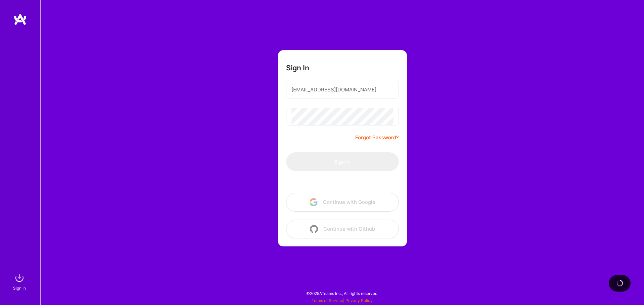  Describe the element at coordinates (359, 301) in the screenshot. I see `a: Privacy Policy` at that location.